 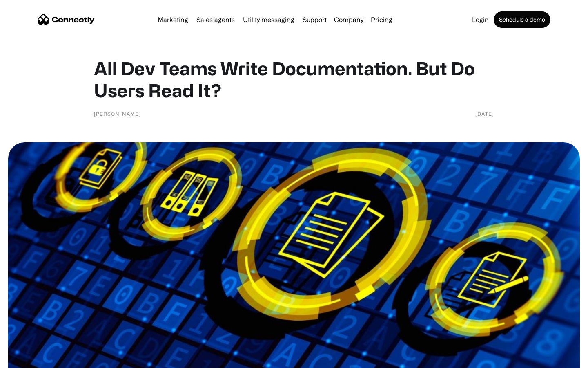 I want to click on a: Utility messaging, so click(x=269, y=20).